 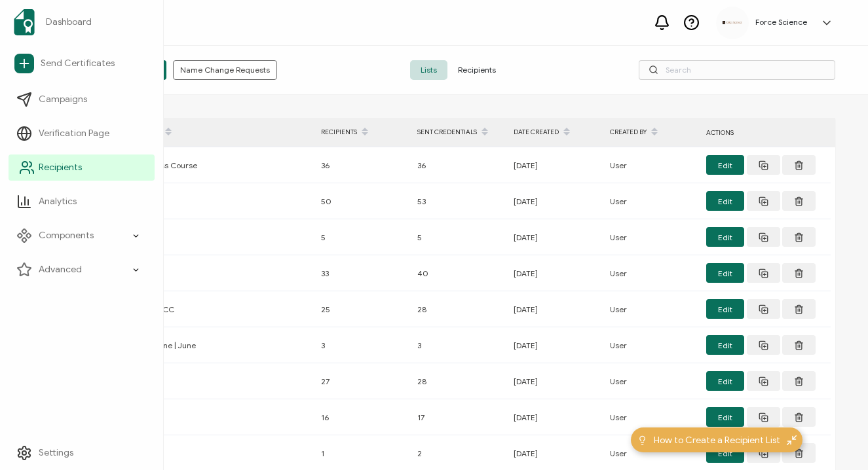 What do you see at coordinates (363, 381) in the screenshot?
I see `div: 27` at bounding box center [363, 381].